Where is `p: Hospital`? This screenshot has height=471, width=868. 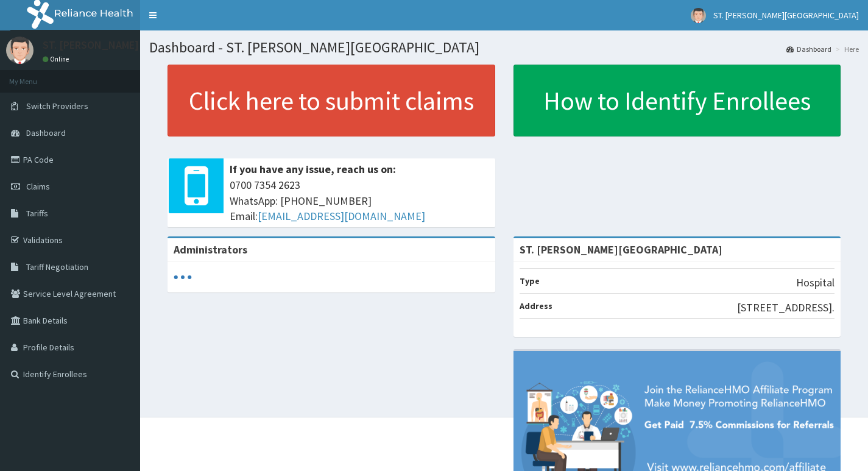
p: Hospital is located at coordinates (815, 283).